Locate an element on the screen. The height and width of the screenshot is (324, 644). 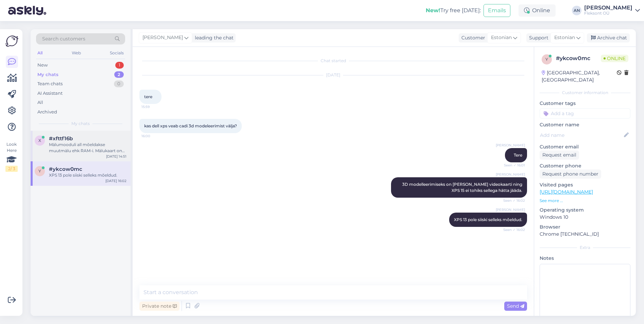
div: leading the chat is located at coordinates (213, 38).